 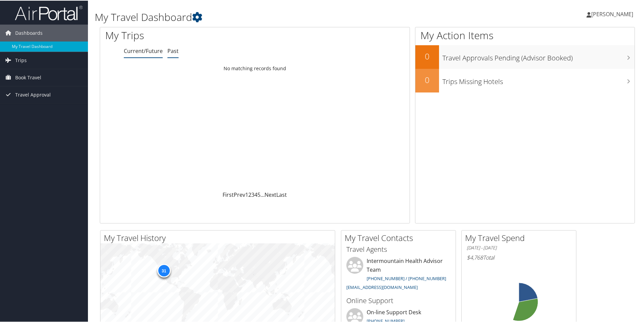 I want to click on h3: Online Support, so click(x=398, y=300).